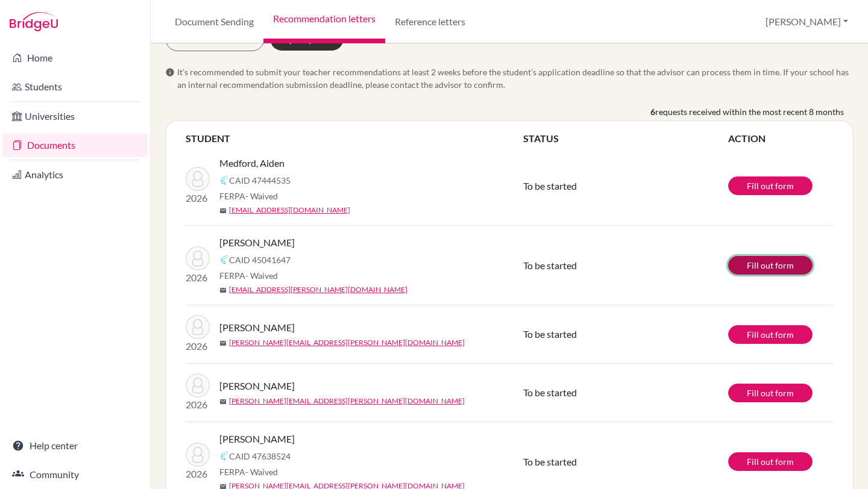 The image size is (868, 489). What do you see at coordinates (75, 175) in the screenshot?
I see `a: Analytics` at bounding box center [75, 175].